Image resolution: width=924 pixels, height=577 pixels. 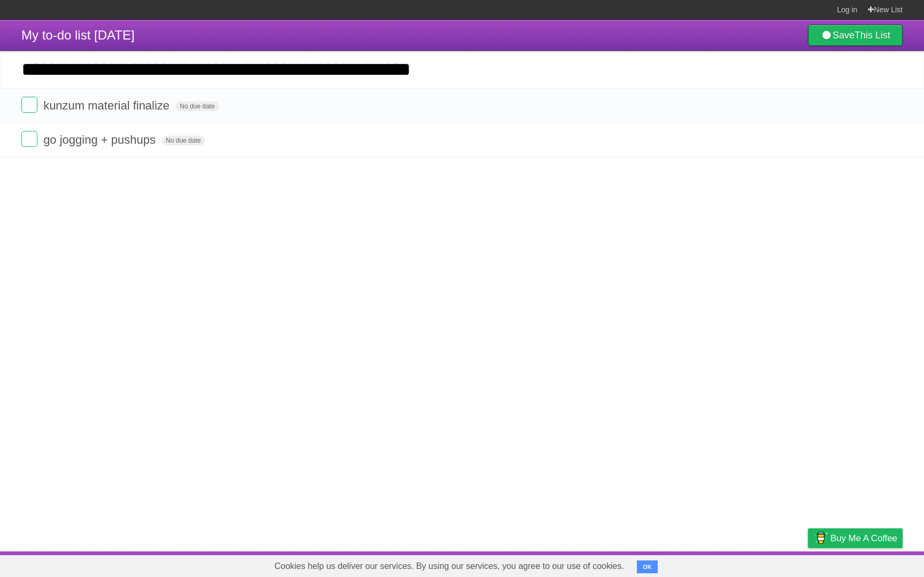 I want to click on a: Privacy, so click(x=808, y=564).